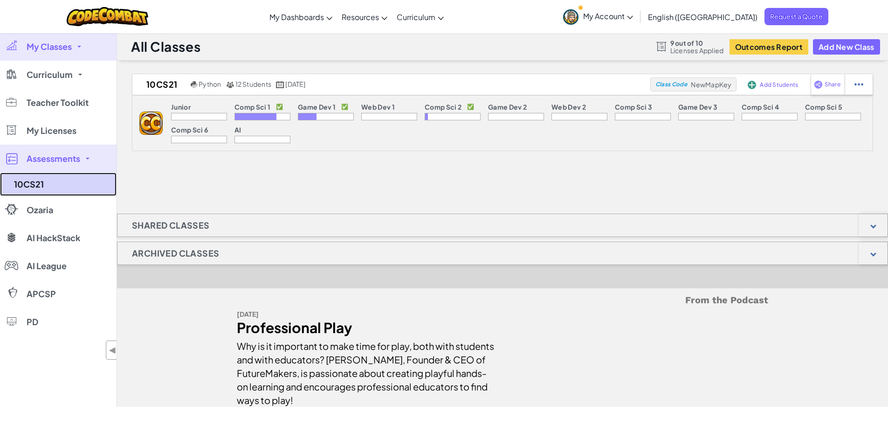  I want to click on span: Add Students, so click(779, 85).